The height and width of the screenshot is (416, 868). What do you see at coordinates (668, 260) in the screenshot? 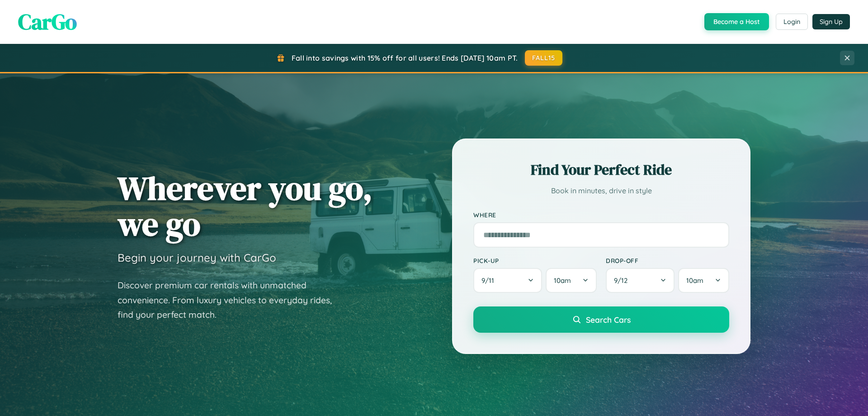
I see `label: Drop-off` at bounding box center [668, 260].